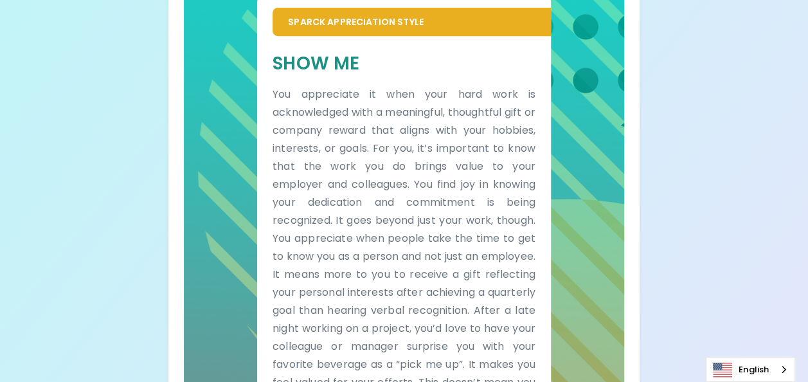 The width and height of the screenshot is (808, 382). Describe the element at coordinates (750, 369) in the screenshot. I see `a: English` at that location.